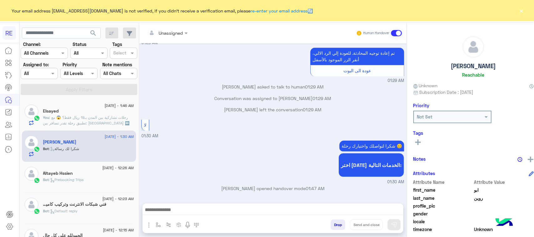 This screenshot has height=237, width=534. Describe the element at coordinates (66, 180) in the screenshot. I see `span: : Prebooking Trips` at that location.